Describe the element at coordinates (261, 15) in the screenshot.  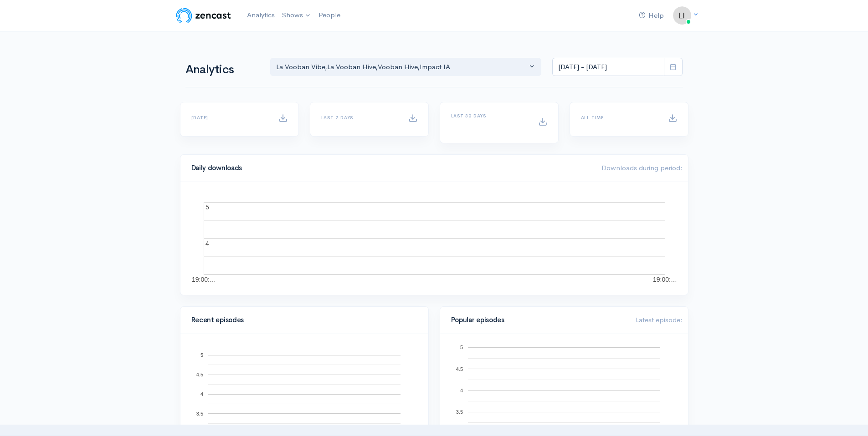
I see `a: Analytics` at that location.